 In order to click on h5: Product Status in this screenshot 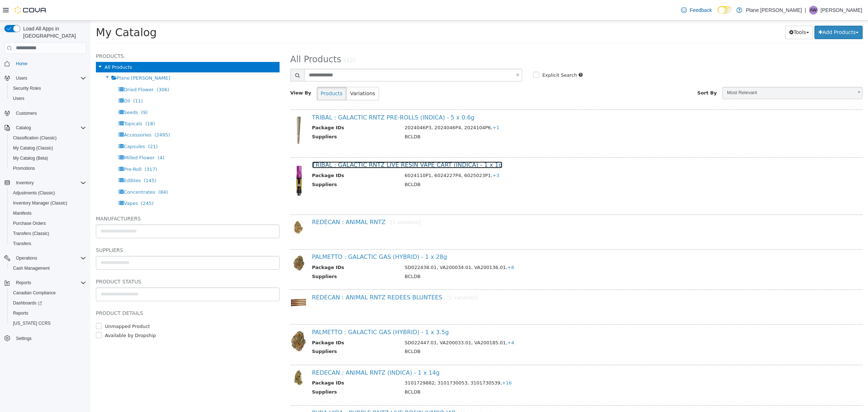, I will do `click(98, 261)`.